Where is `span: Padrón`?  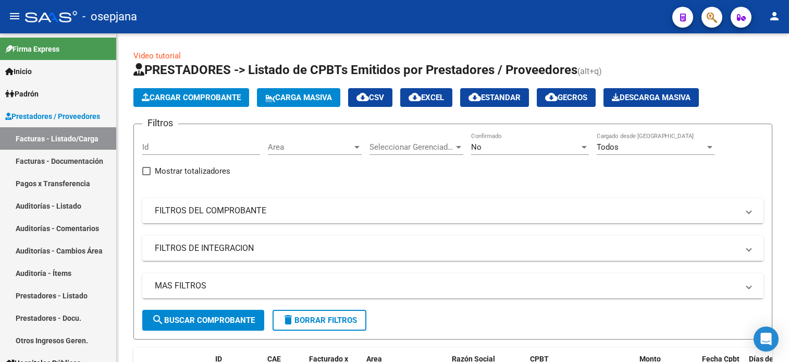 span: Padrón is located at coordinates (22, 94).